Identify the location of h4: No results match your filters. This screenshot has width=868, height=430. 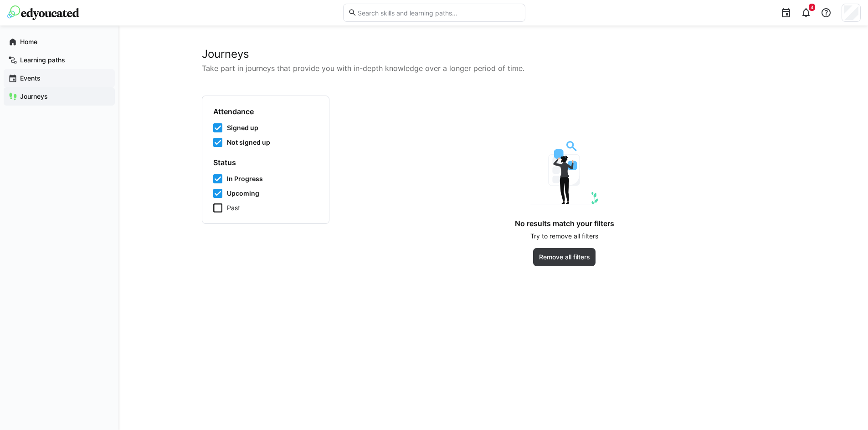
(565, 224).